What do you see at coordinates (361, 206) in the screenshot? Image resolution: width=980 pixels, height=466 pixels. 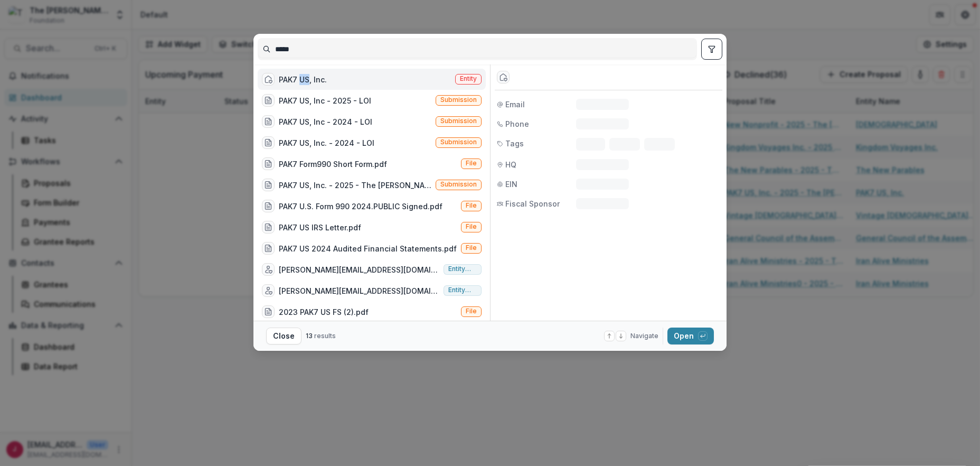 I see `div: PAK7 U.S. Form 990 2024.PUBLIC Signed.pdf` at bounding box center [361, 206].